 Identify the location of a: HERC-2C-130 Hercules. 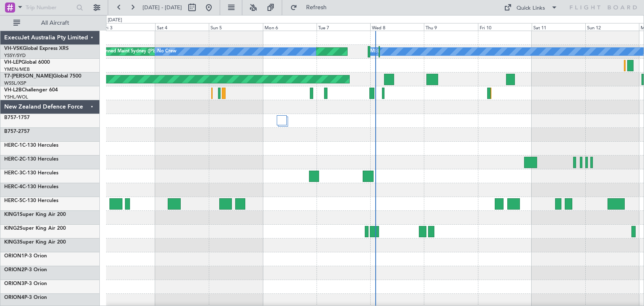
(31, 159).